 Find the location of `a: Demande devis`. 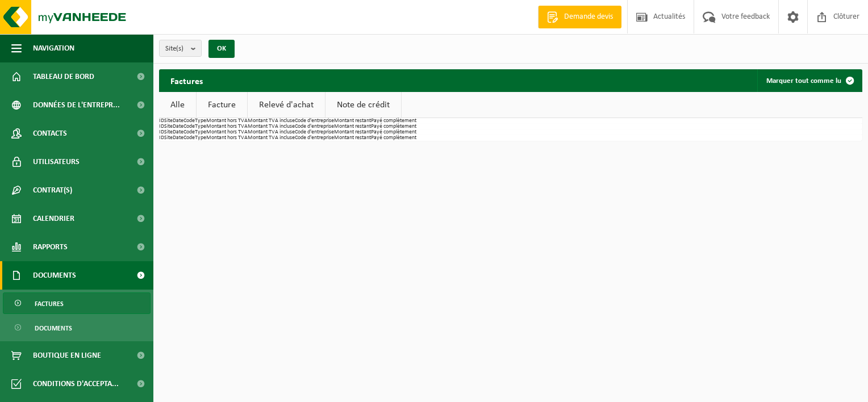

a: Demande devis is located at coordinates (580, 17).